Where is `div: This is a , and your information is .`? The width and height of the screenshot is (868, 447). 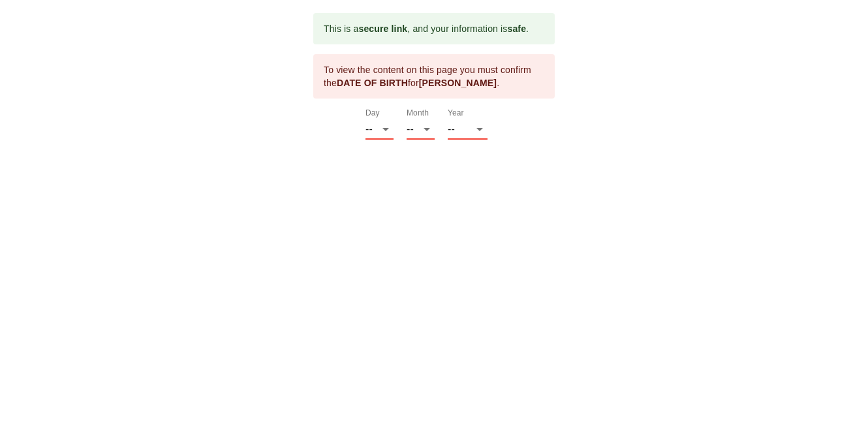 div: This is a , and your information is . is located at coordinates (427, 29).